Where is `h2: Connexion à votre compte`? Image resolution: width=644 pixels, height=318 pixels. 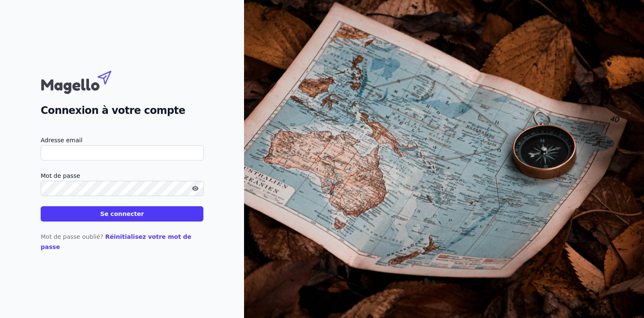 h2: Connexion à votre compte is located at coordinates (122, 110).